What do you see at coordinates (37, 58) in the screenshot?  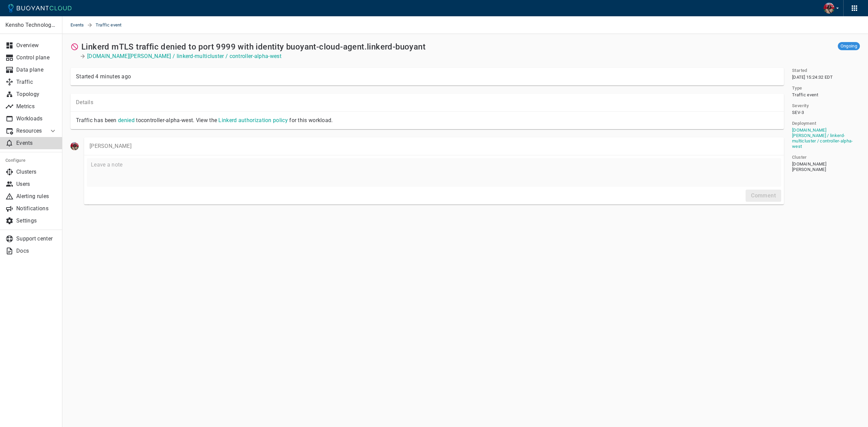 I see `p: Control plane` at bounding box center [37, 58].